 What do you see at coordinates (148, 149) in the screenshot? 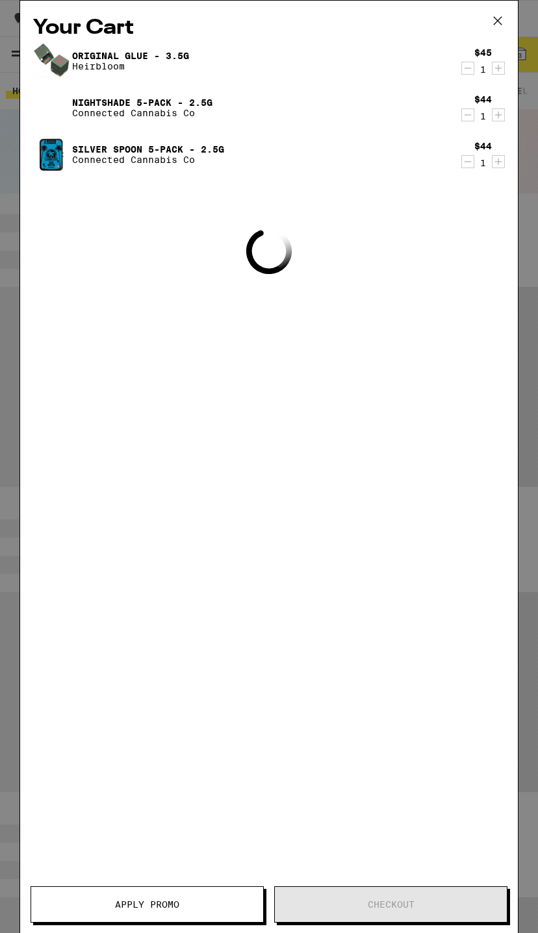
I see `a: Silver Spoon 5-Pack - 2.5g` at bounding box center [148, 149].